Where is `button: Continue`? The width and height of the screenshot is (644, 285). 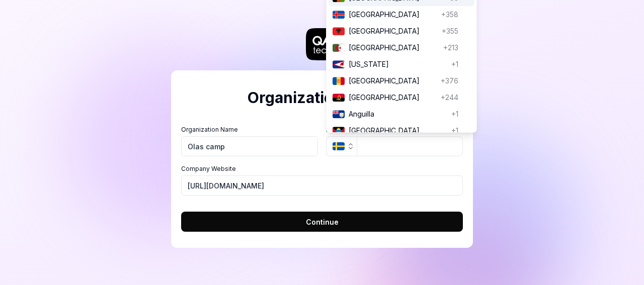
button: Continue is located at coordinates (322, 222).